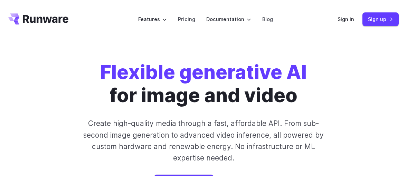 The image size is (407, 176). I want to click on h1: for image and video, so click(204, 84).